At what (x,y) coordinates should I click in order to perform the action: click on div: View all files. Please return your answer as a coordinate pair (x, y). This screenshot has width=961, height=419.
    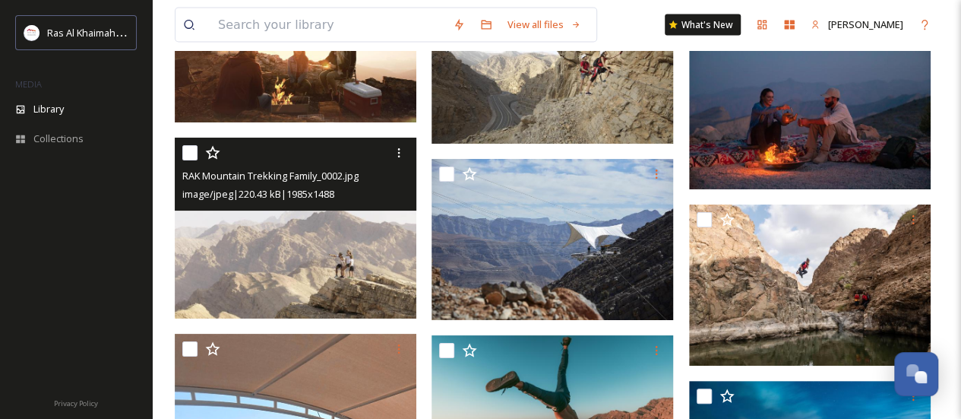
    Looking at the image, I should click on (544, 24).